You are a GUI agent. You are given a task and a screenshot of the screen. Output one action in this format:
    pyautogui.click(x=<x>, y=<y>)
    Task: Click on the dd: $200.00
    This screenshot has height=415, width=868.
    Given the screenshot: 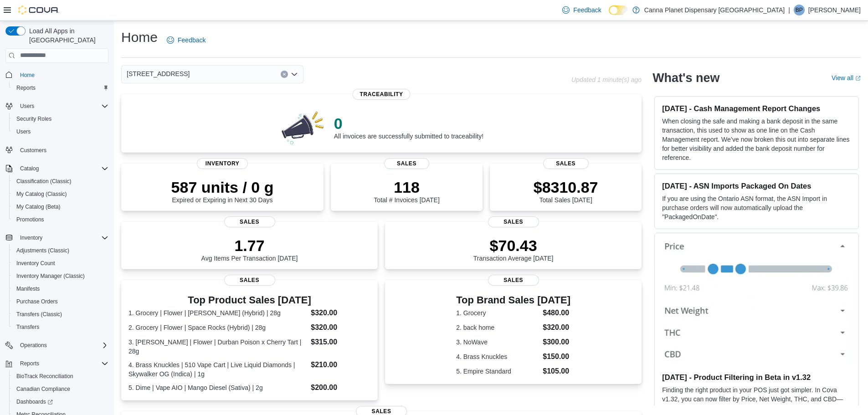 What is the action you would take?
    pyautogui.click(x=340, y=387)
    